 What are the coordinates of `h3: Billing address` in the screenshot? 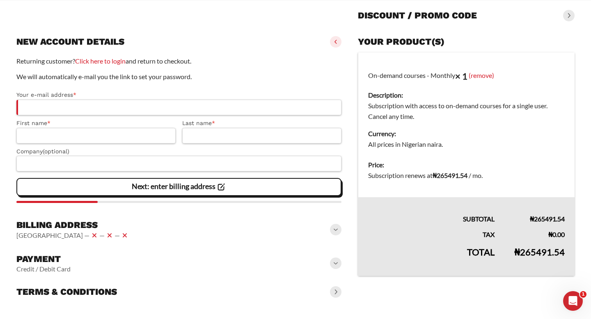 It's located at (73, 225).